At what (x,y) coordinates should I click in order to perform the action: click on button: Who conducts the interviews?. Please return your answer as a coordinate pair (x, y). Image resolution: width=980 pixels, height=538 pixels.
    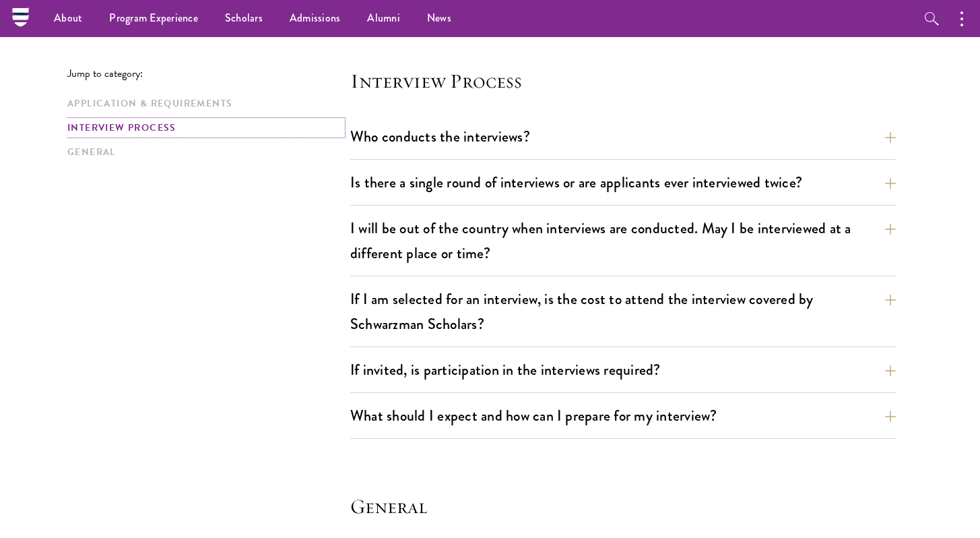
    Looking at the image, I should click on (623, 136).